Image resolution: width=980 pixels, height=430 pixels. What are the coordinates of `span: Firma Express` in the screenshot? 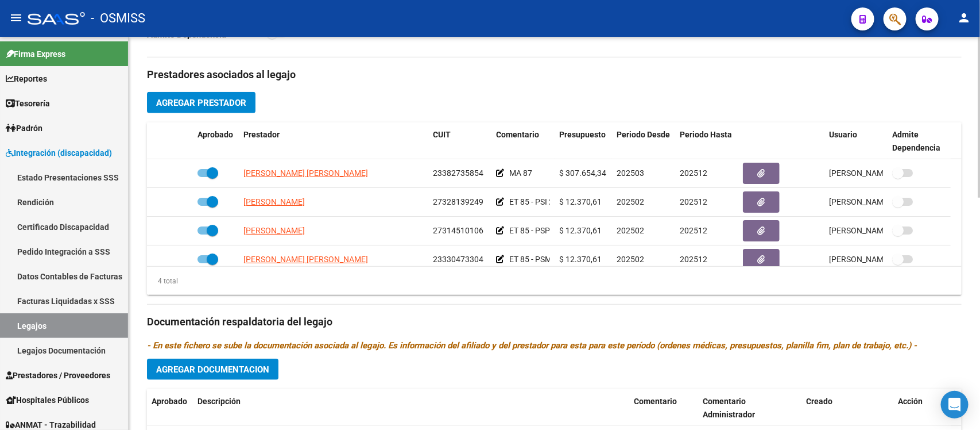 It's located at (35, 54).